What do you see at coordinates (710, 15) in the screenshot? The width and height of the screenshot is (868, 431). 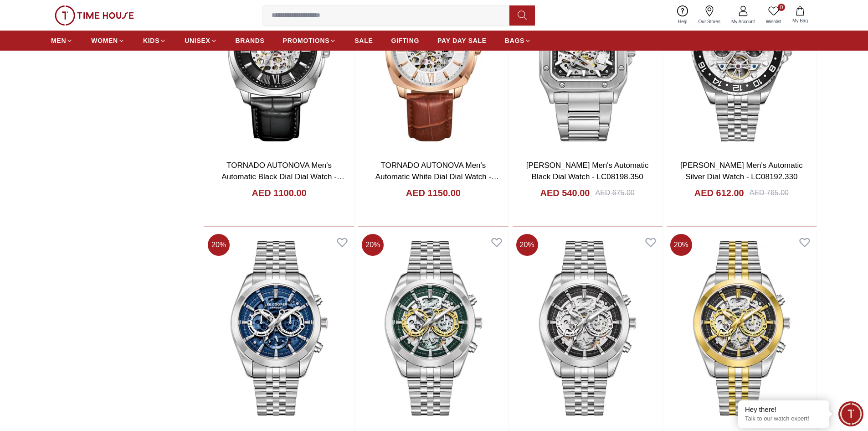 I see `a: Our Stores` at bounding box center [710, 15].